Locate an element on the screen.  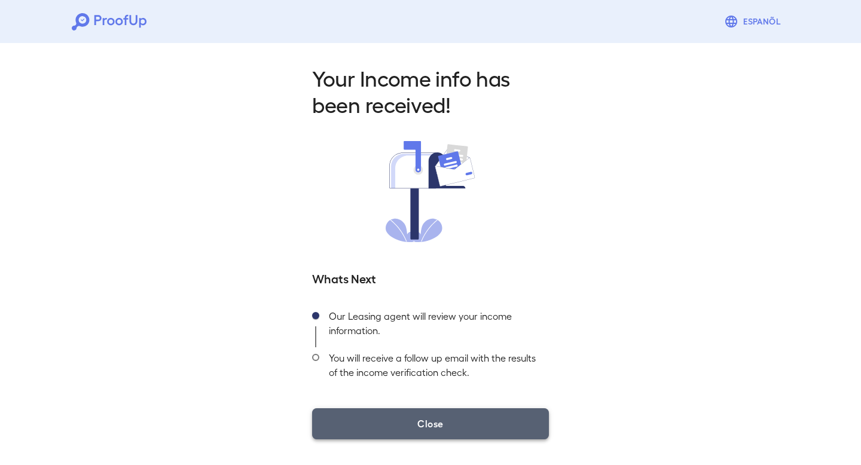
h2: Your Income info has been received! is located at coordinates (430, 91).